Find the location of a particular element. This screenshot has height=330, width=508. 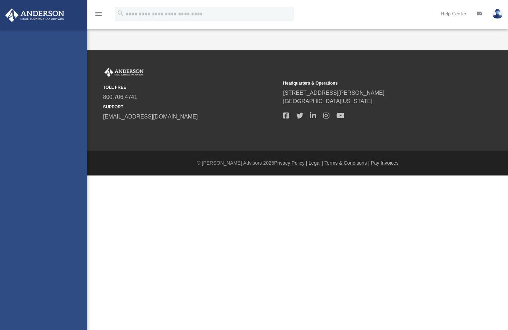

img: User Pic is located at coordinates (497, 14).